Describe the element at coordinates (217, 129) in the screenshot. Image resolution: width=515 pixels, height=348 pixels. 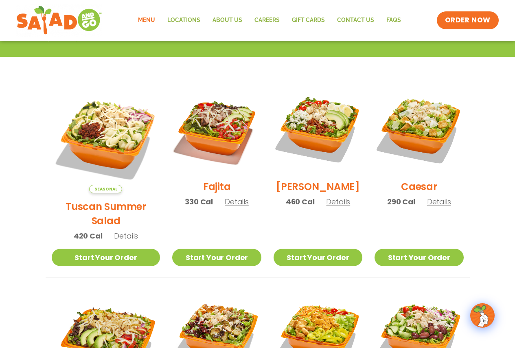
I see `img: Product photo for Fajita Salad` at that location.